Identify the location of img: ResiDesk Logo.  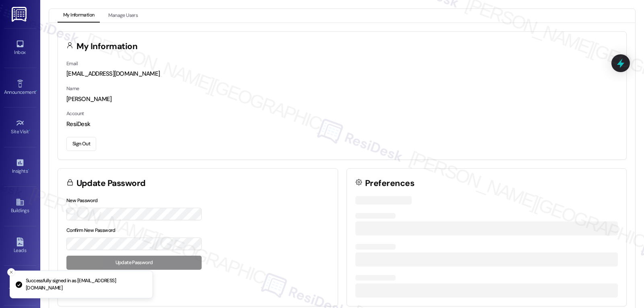
(20, 14).